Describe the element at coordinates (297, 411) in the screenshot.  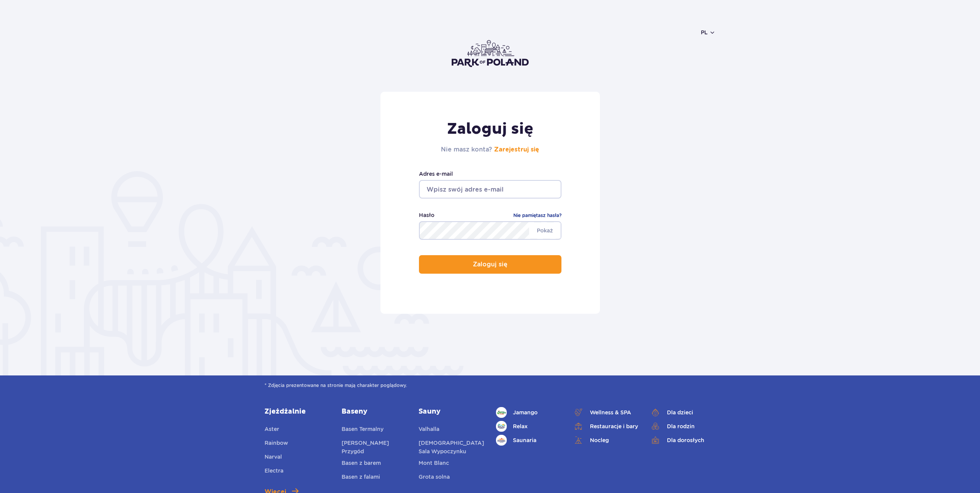
I see `a: Zjeżdżalnie` at that location.